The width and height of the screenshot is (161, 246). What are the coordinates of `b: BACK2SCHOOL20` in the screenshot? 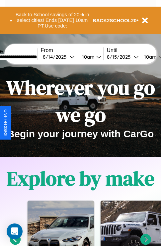 It's located at (114, 20).